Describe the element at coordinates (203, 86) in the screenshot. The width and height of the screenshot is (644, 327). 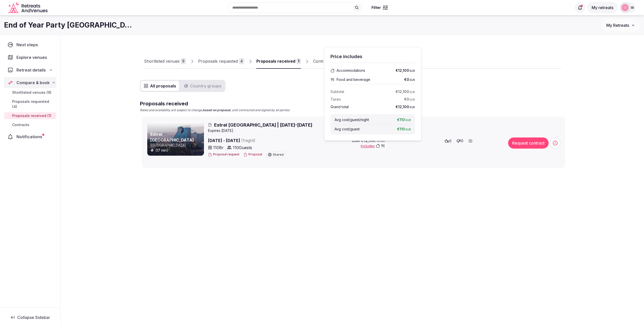
I see `button: Country groups` at that location.